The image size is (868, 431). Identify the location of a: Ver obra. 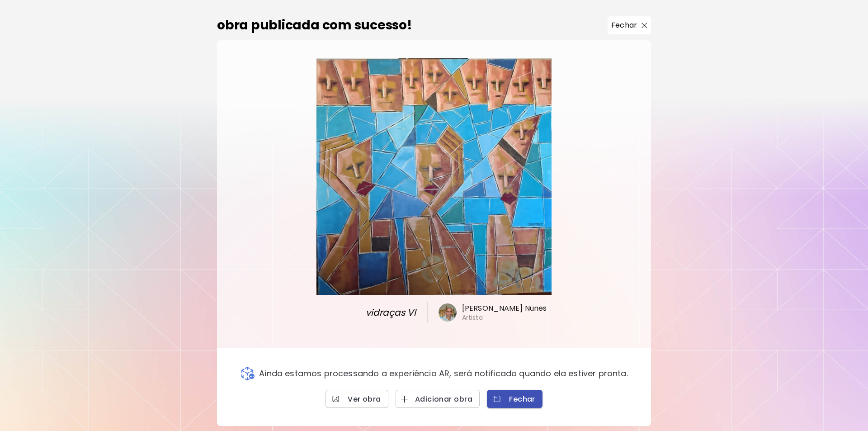
(357, 399).